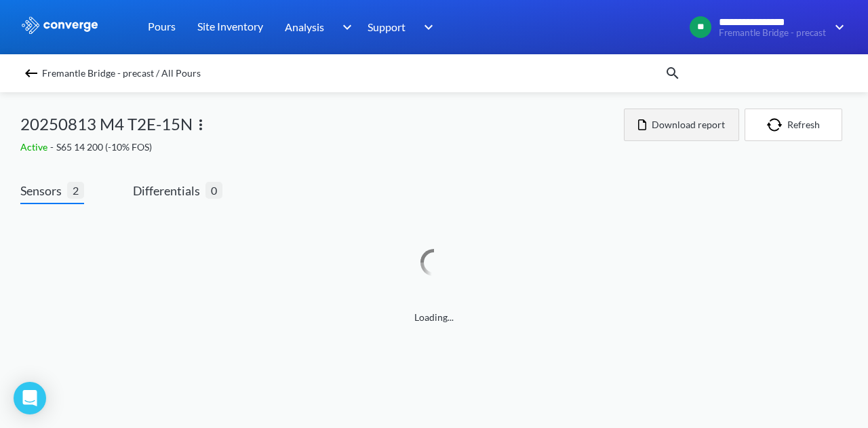  I want to click on span: Fremantle Bridge - precast, so click(772, 33).